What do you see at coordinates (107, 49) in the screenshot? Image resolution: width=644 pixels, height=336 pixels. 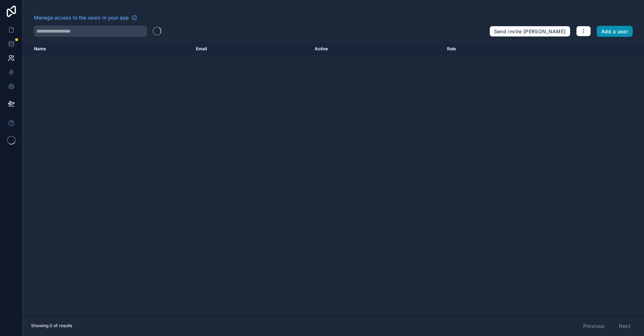 I see `th: Name` at bounding box center [107, 49].